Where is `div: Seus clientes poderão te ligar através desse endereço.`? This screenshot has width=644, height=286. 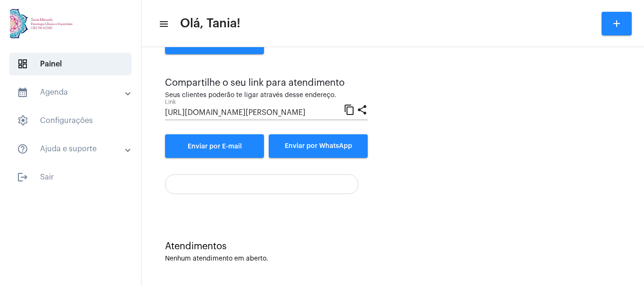 div: Seus clientes poderão te ligar através desse endereço. is located at coordinates (266, 95).